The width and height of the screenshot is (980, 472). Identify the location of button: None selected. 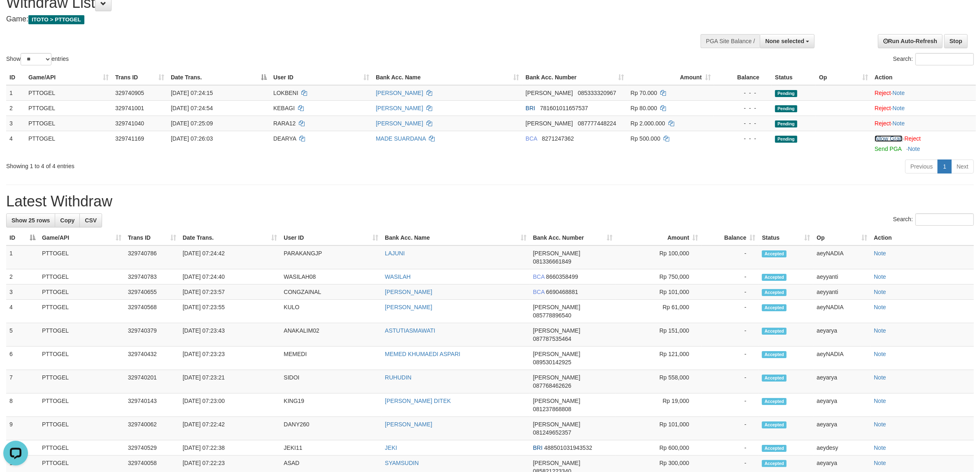
(787, 41).